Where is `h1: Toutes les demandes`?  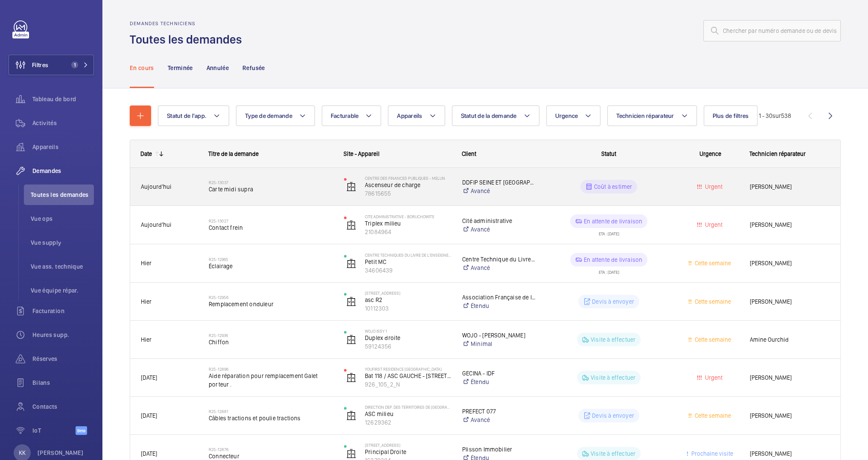 h1: Toutes les demandes is located at coordinates (189, 39).